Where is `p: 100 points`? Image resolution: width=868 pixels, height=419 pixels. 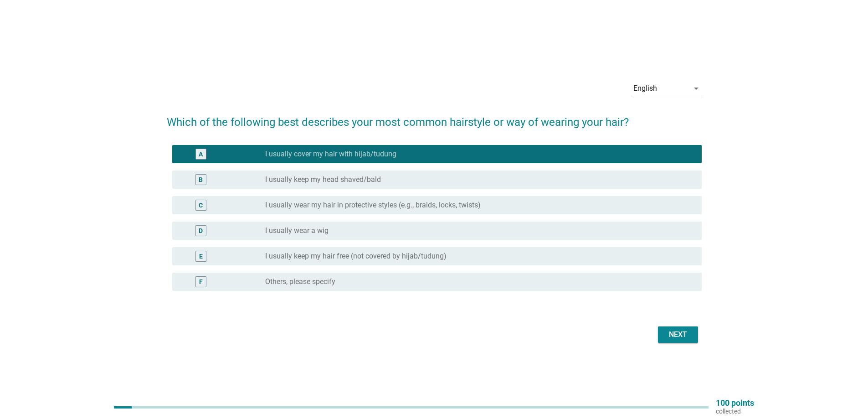
p: 100 points is located at coordinates (735, 403).